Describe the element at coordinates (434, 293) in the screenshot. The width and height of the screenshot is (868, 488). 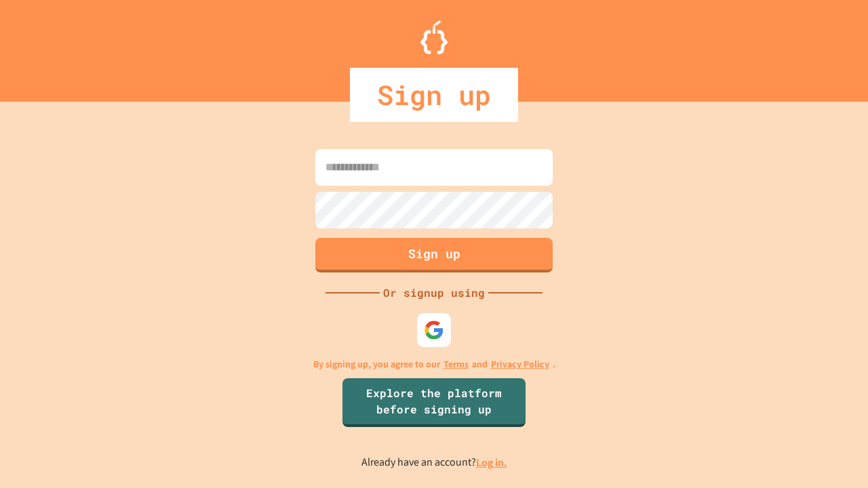
I see `div: Or signup using` at that location.